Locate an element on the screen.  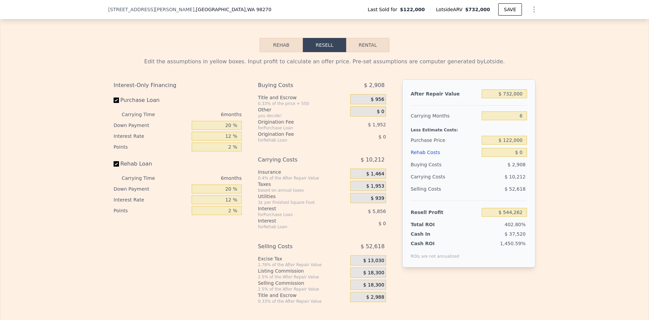
div: Listing Commission is located at coordinates (303, 270).